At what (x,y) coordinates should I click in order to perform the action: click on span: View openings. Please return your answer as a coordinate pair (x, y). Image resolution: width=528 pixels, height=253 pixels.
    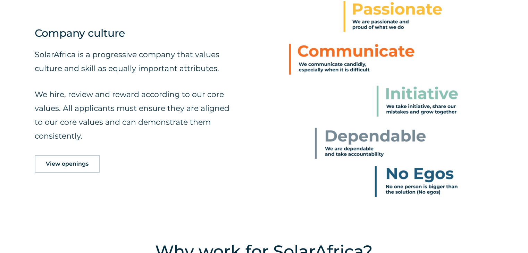
    Looking at the image, I should click on (67, 164).